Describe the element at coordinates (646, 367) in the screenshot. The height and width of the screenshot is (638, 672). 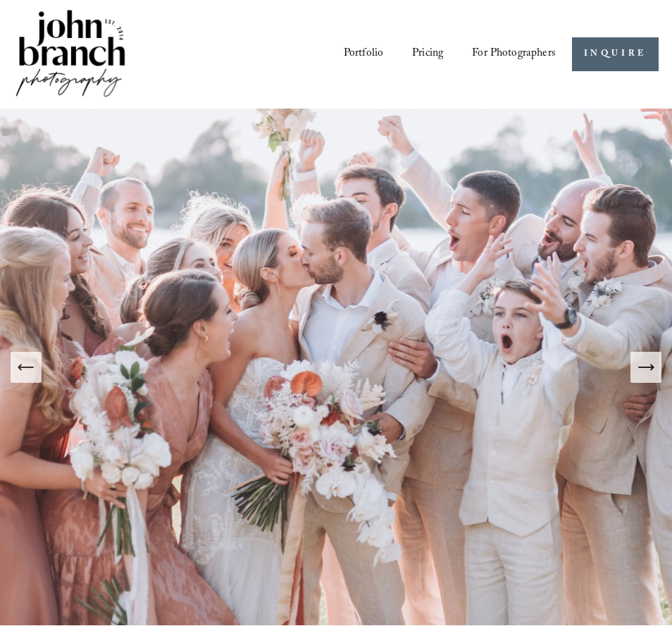
I see `button: Next Slide` at that location.